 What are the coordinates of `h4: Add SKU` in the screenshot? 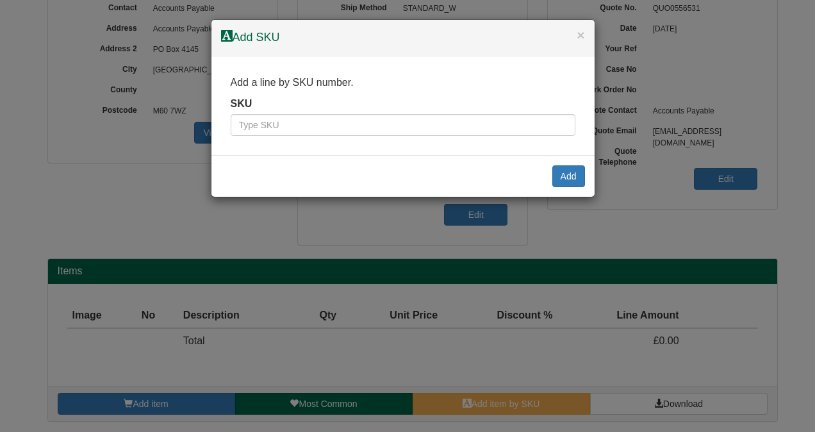 It's located at (403, 38).